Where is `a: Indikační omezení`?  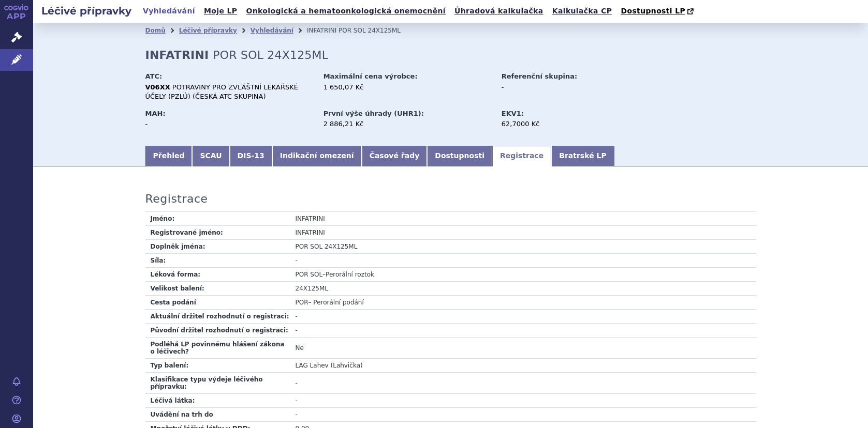
a: Indikační omezení is located at coordinates (317, 156).